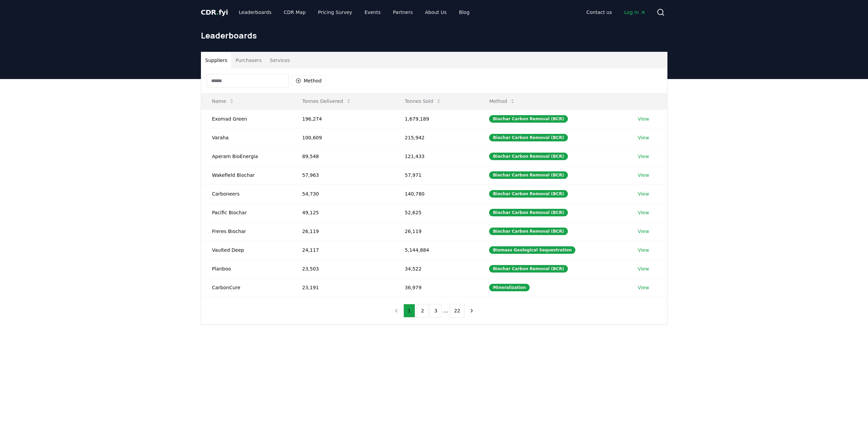 The width and height of the screenshot is (868, 433). Describe the element at coordinates (436, 311) in the screenshot. I see `button: 3` at that location.